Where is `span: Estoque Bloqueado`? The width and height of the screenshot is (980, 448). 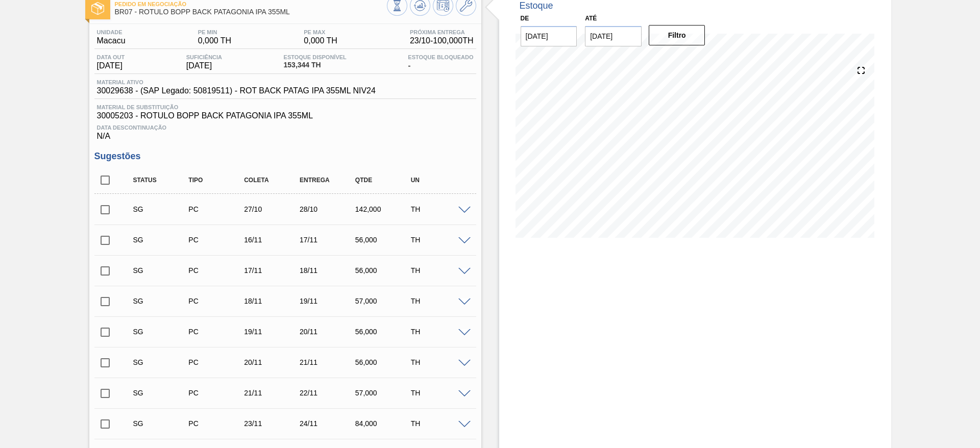
span: Estoque Bloqueado is located at coordinates (440, 57).